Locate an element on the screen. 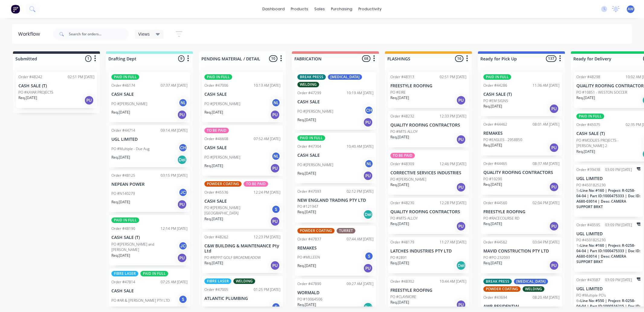  p: PO #121947 is located at coordinates (307, 207).